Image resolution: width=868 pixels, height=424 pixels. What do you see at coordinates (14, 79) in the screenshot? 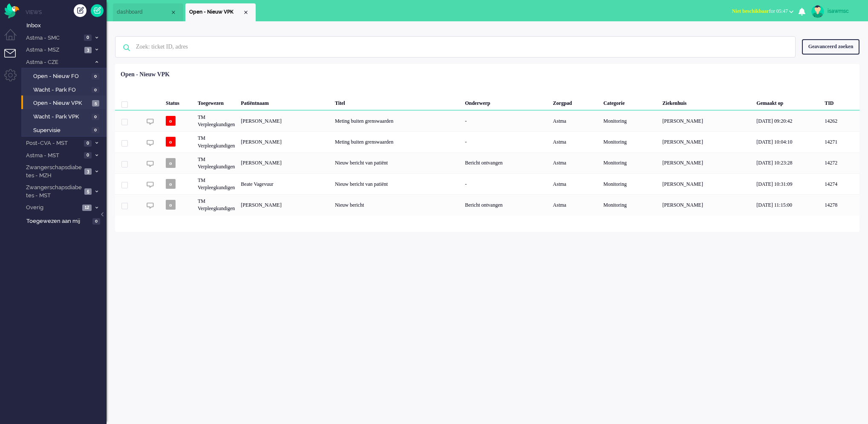
I see `li: Admin menu` at bounding box center [14, 79].